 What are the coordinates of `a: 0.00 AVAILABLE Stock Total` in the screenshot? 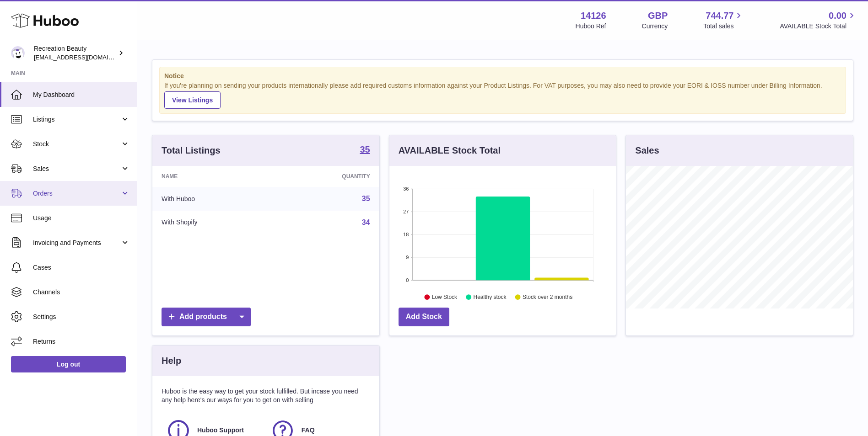 It's located at (818, 20).